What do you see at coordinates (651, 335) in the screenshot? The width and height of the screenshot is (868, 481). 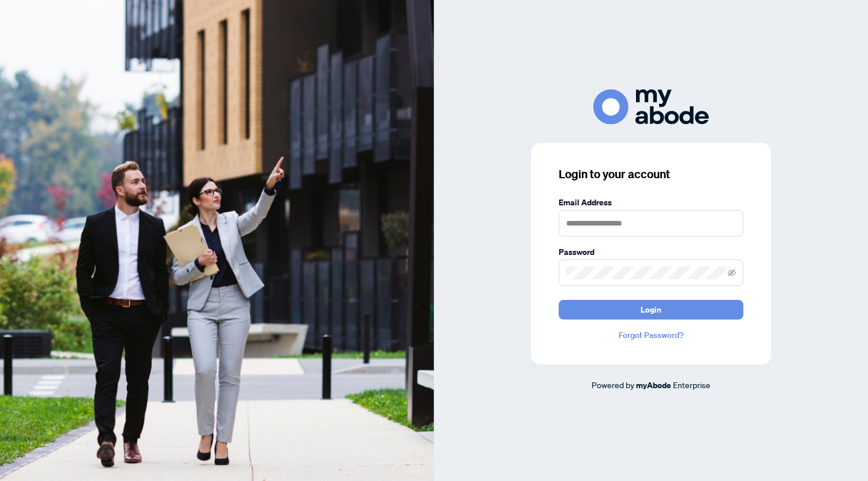 I see `a: Forgot Password?` at bounding box center [651, 335].